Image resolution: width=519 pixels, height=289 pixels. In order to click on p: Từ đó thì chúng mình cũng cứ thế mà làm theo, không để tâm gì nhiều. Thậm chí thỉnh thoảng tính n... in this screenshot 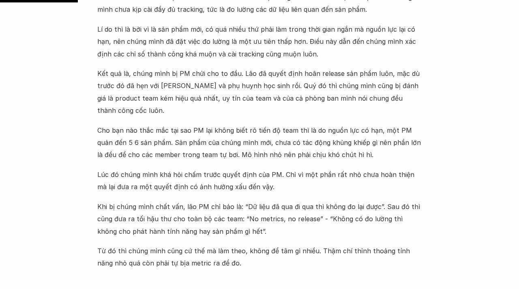, I will do `click(259, 257)`.